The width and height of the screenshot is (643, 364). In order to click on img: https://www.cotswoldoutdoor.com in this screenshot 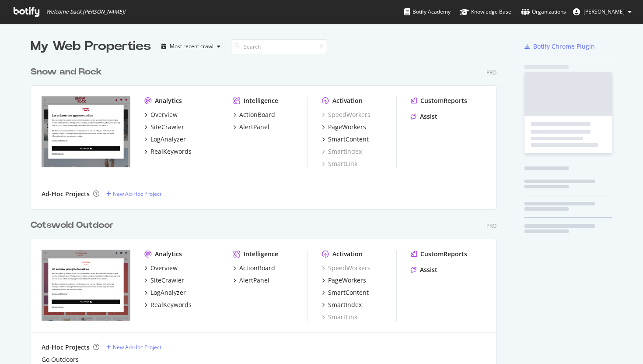, I will do `click(86, 285)`.